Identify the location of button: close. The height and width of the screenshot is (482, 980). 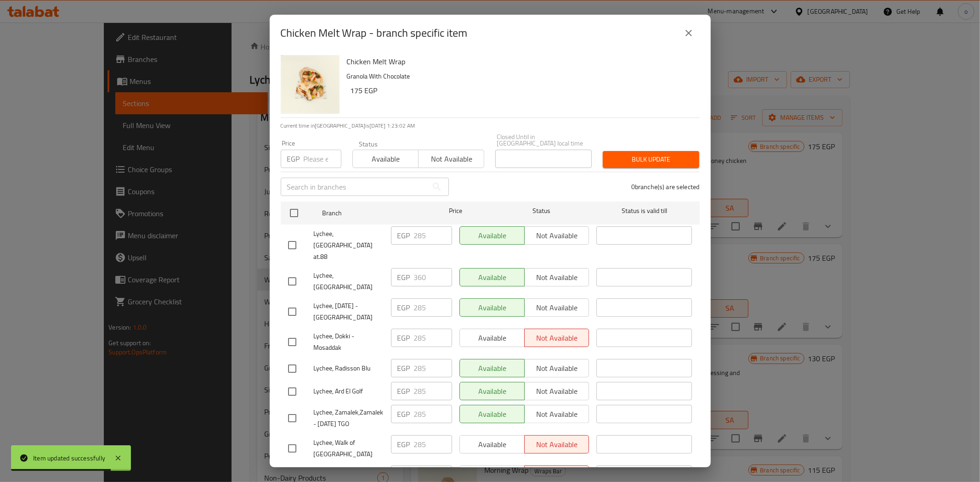
(688, 33).